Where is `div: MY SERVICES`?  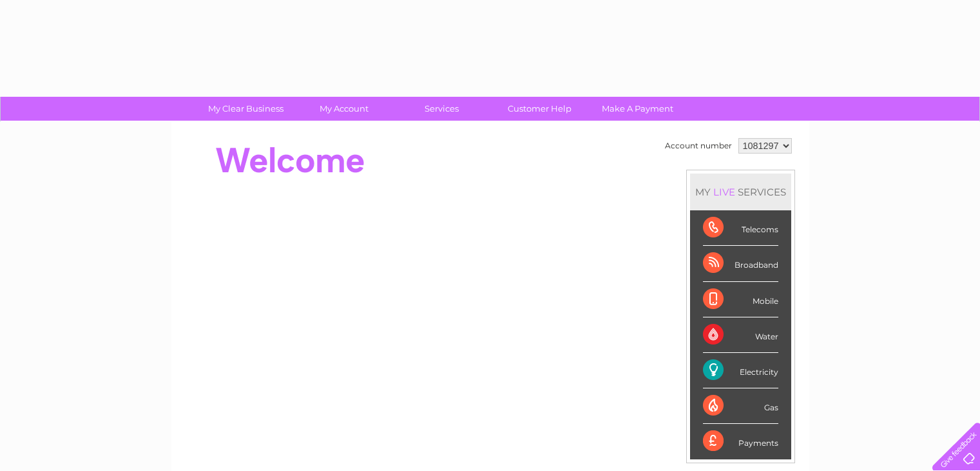
div: MY SERVICES is located at coordinates (741, 192).